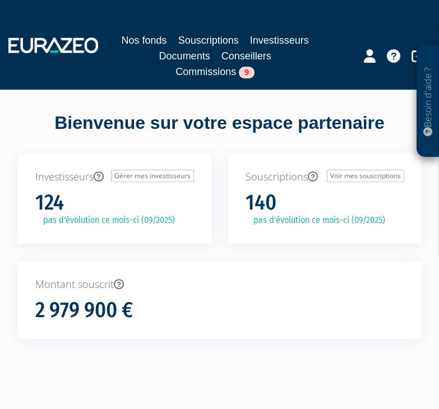 Image resolution: width=439 pixels, height=409 pixels. I want to click on h1: 140, so click(261, 203).